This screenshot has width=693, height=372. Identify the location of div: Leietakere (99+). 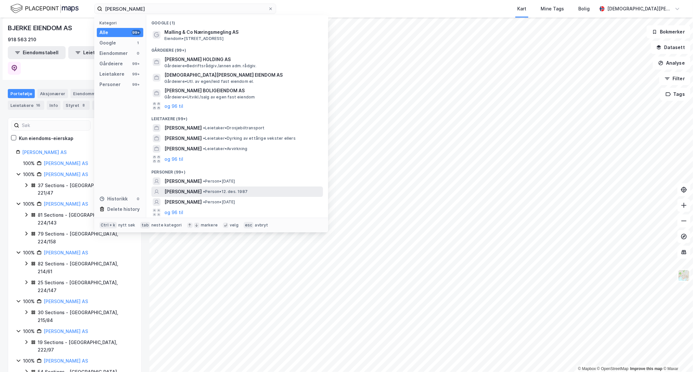
(237, 117).